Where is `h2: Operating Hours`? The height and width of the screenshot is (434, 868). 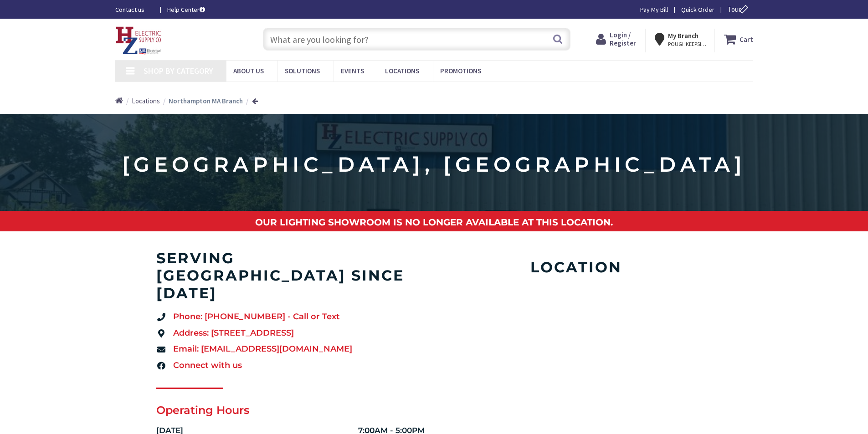 h2: Operating Hours is located at coordinates (290, 411).